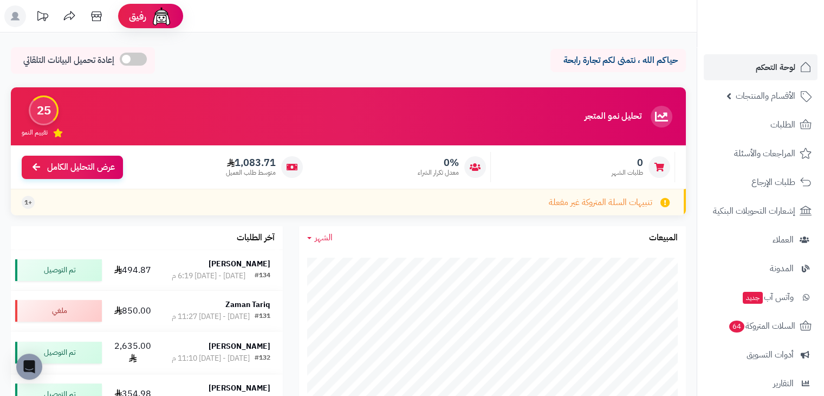  Describe the element at coordinates (761, 67) in the screenshot. I see `a: لوحة التحكم` at that location.